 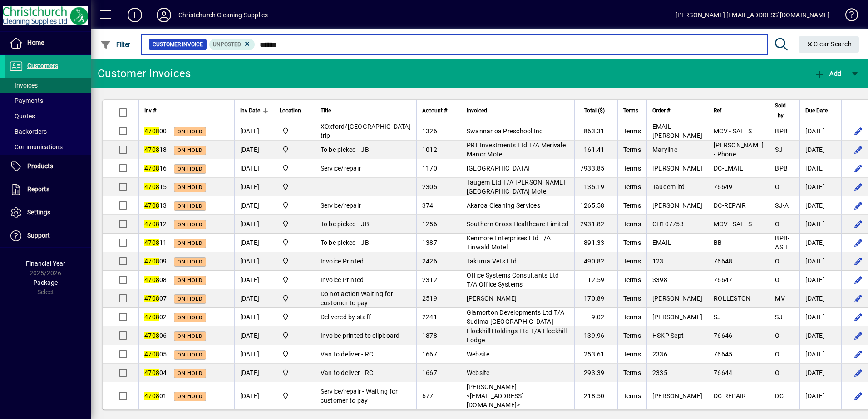 What do you see at coordinates (28, 132) in the screenshot?
I see `span: Backorders` at bounding box center [28, 132].